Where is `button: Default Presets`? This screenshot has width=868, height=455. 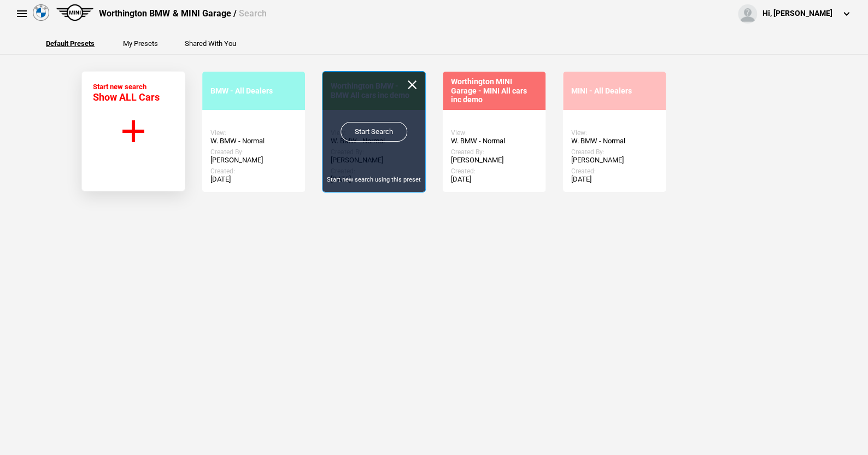
button: Default Presets is located at coordinates (70, 43).